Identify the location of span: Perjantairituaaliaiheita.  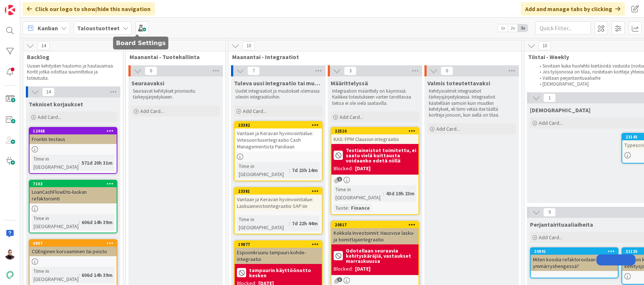
(561, 224).